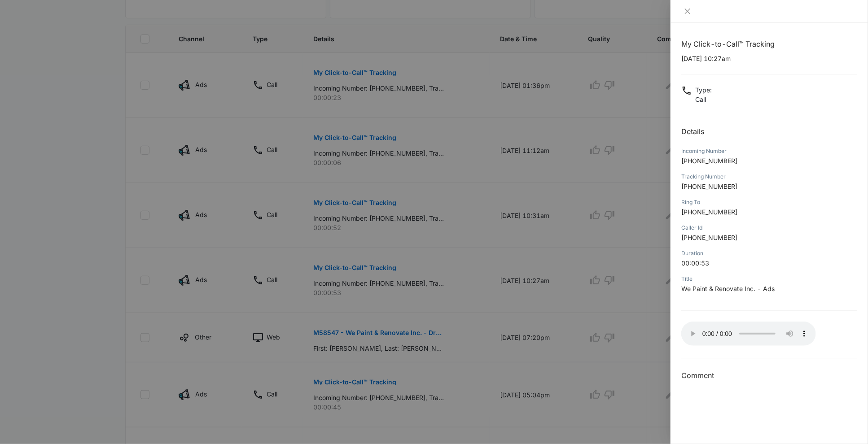 The width and height of the screenshot is (868, 444). Describe the element at coordinates (769, 132) in the screenshot. I see `h2: Details` at that location.